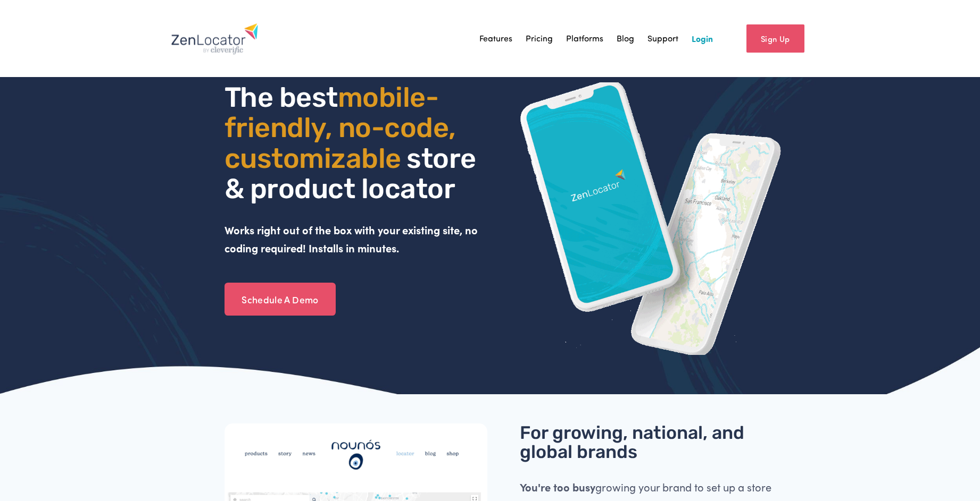 The image size is (980, 501). Describe the element at coordinates (663, 39) in the screenshot. I see `a: Support` at that location.